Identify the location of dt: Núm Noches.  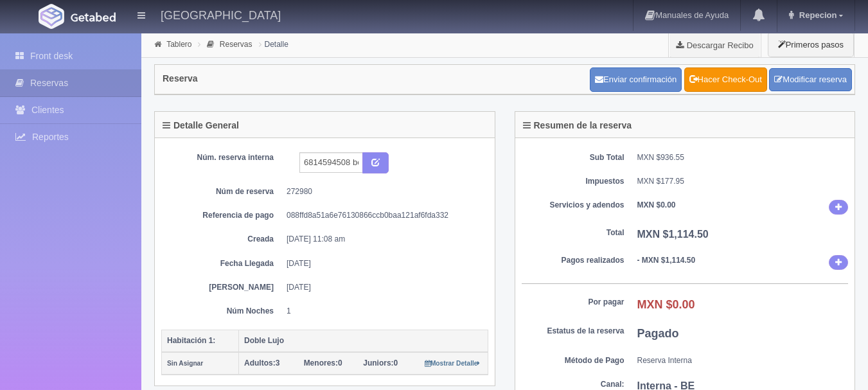
(223, 311).